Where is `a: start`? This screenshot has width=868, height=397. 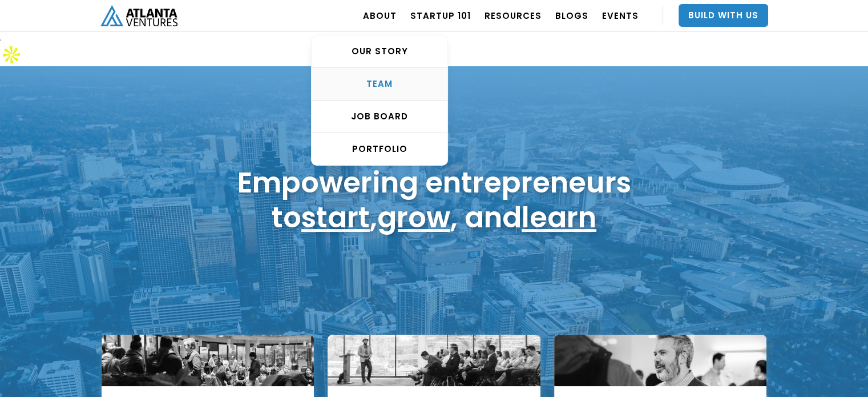
a: start is located at coordinates (335, 217).